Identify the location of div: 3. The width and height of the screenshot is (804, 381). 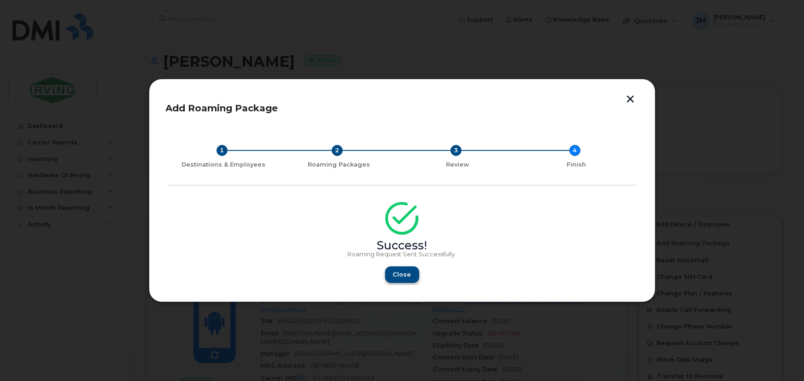
(456, 151).